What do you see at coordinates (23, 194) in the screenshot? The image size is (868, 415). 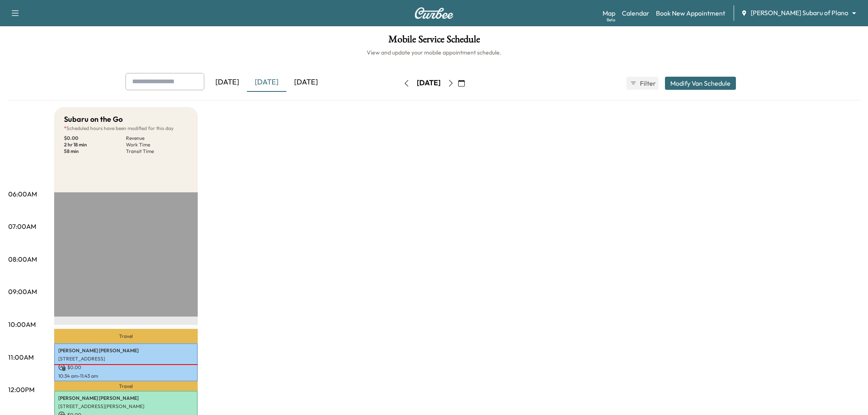 I see `p: 06:00AM` at bounding box center [23, 194].